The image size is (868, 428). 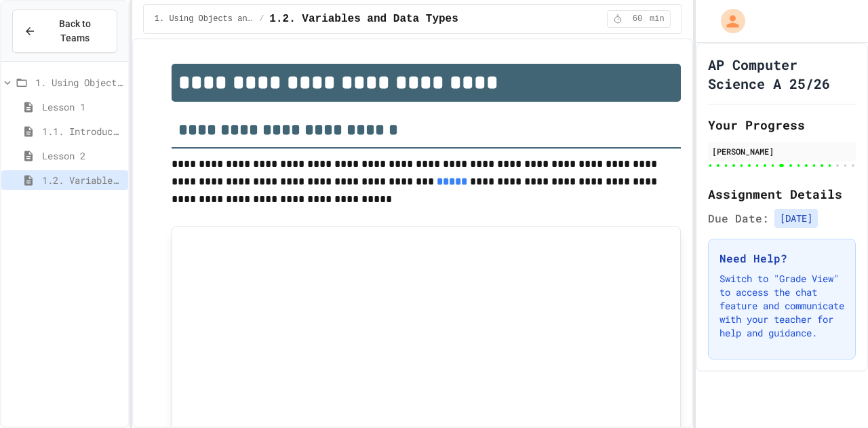 I want to click on span: min, so click(x=658, y=19).